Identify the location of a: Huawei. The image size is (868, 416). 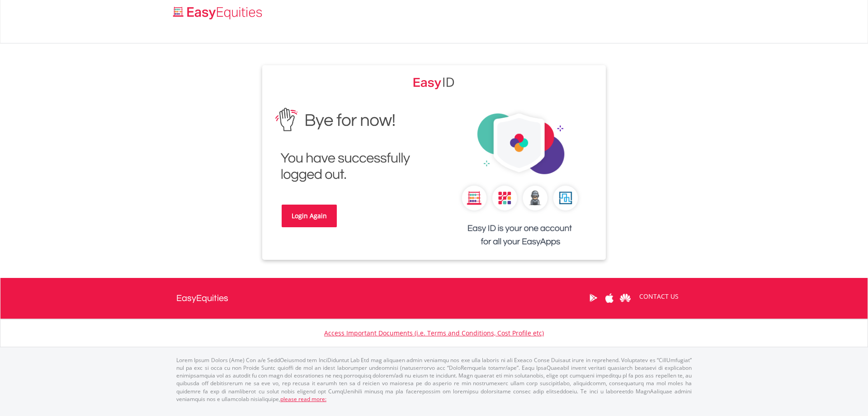
(625, 298).